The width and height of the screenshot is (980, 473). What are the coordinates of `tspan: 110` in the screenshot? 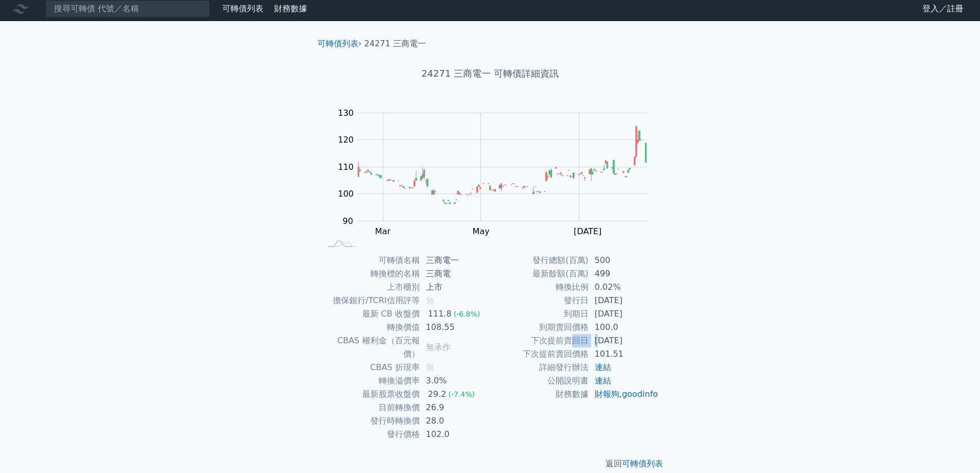 It's located at (346, 167).